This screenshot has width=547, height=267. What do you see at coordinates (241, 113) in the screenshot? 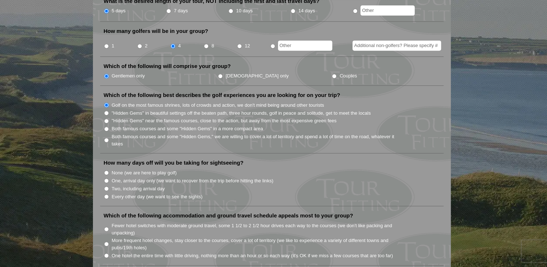
I see `label: "Hidden Gems" in beautiful settings off the beaten path, three hour rounds, golf in peace and sol...` at bounding box center [241, 113].